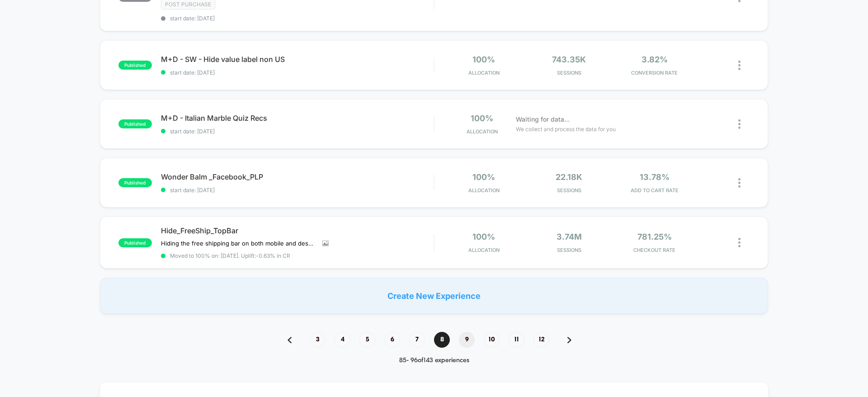 The image size is (868, 397). I want to click on span: 10, so click(492, 339).